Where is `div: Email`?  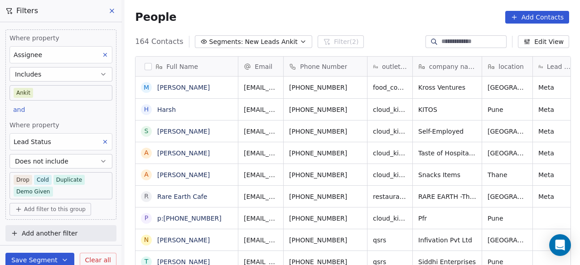 div: Email is located at coordinates (261, 66).